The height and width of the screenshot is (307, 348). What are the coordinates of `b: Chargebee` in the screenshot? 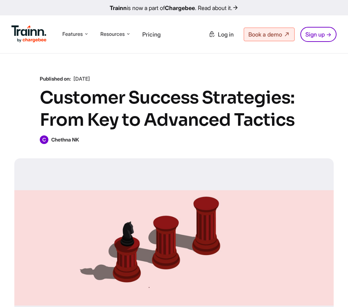 It's located at (180, 8).